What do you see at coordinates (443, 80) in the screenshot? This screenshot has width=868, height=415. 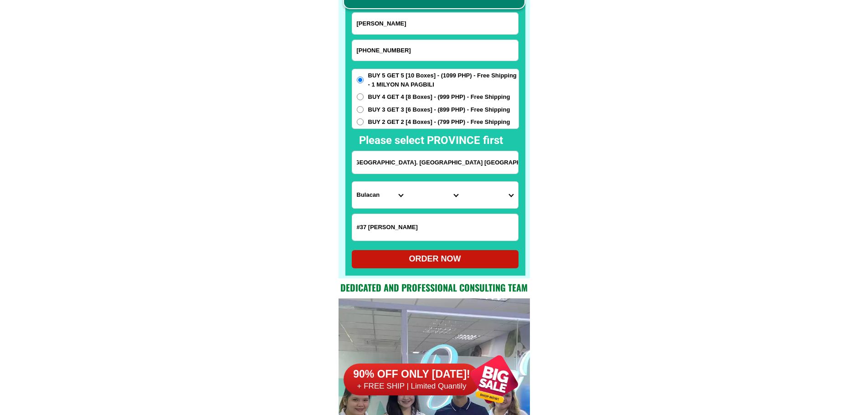 I see `span: BUY 5 GET 5 [10 Boxes] - (1099 PHP) - Free Shipping - 1 MILYON NA PAGBILI` at bounding box center [443, 80].